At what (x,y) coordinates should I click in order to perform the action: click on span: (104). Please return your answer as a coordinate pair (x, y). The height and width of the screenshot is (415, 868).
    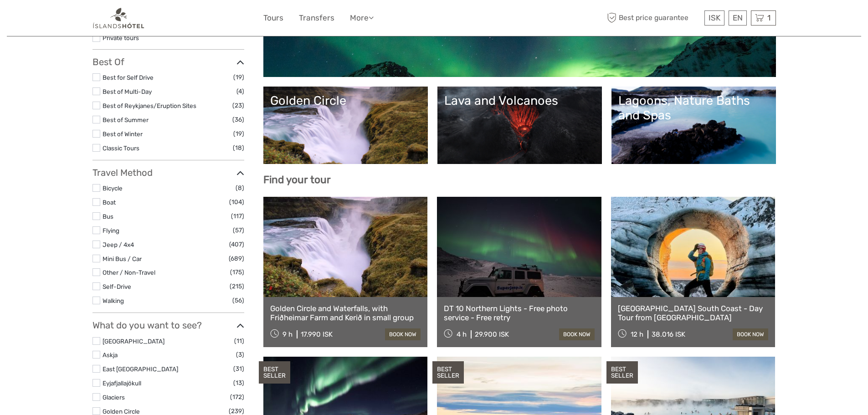
    Looking at the image, I should click on (236, 202).